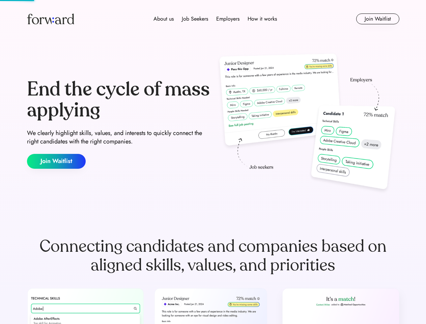  What do you see at coordinates (308, 124) in the screenshot?
I see `img: hero-image.png` at bounding box center [308, 124].